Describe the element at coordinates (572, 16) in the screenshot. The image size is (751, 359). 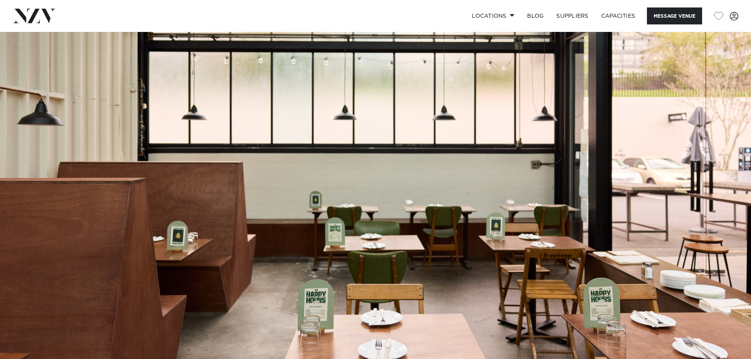
I see `a: SUPPLIERS` at that location.